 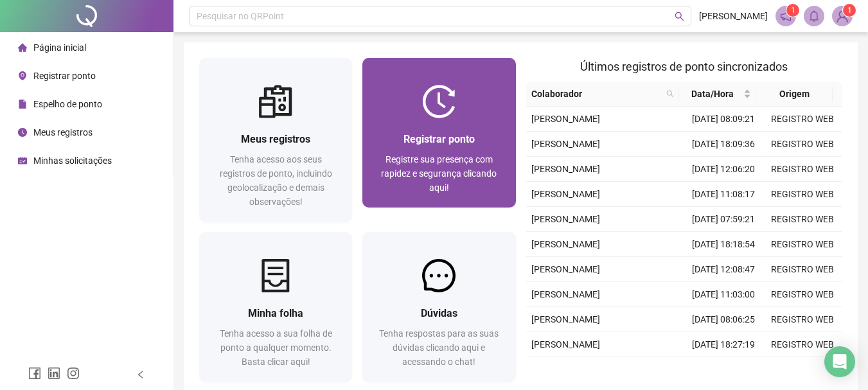 I want to click on span: Tenha acesso aos seus registros de ponto, incluindo geolocalização e demais observações!, so click(x=275, y=181).